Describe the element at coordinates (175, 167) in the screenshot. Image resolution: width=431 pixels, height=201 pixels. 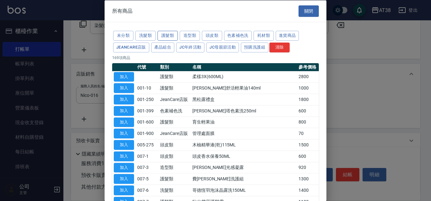
I see `td: 造型類` at that location.